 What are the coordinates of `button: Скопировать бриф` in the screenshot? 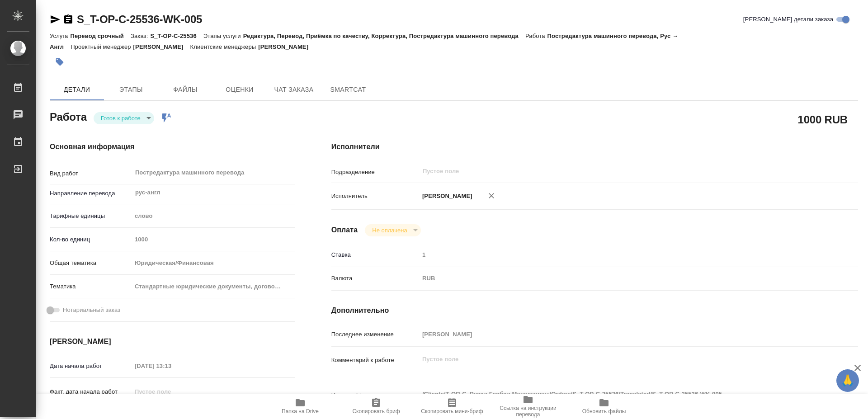 It's located at (376, 406).